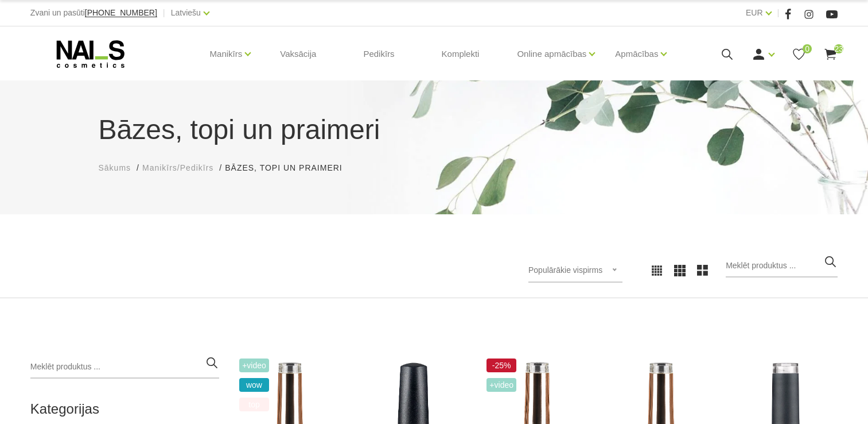 The image size is (868, 424). Describe the element at coordinates (799, 54) in the screenshot. I see `a: 0` at that location.